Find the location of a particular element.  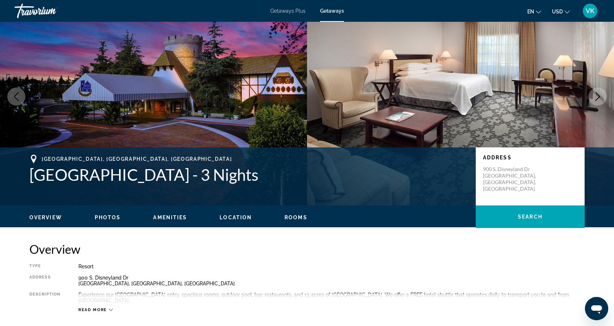

span: Search is located at coordinates (530, 217).